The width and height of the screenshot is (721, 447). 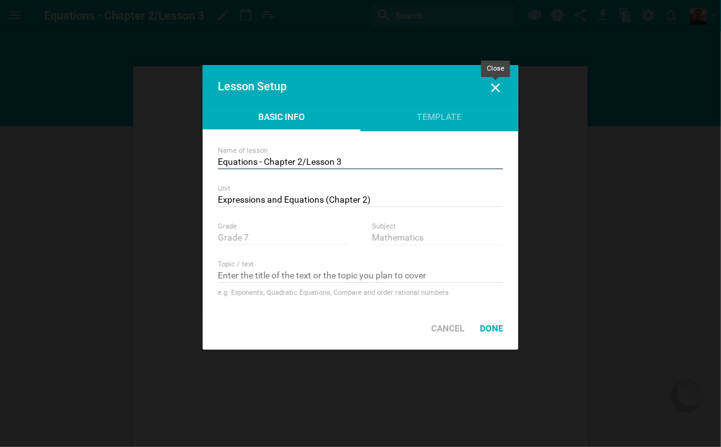 What do you see at coordinates (361, 277) in the screenshot?
I see `input: Enter the title of the text or the topic you plan to cover` at bounding box center [361, 277].